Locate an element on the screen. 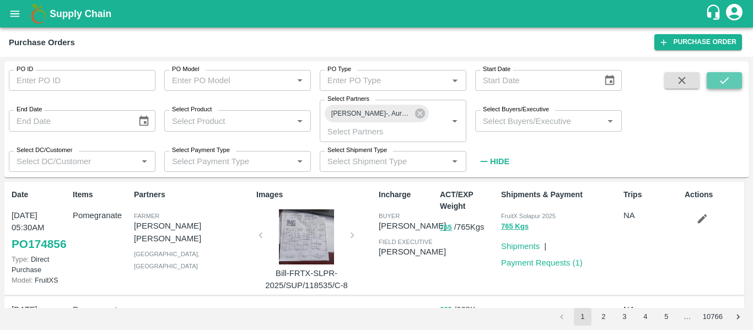 Image resolution: width=753 pixels, height=330 pixels. input: Enter PO Model is located at coordinates (228, 81).